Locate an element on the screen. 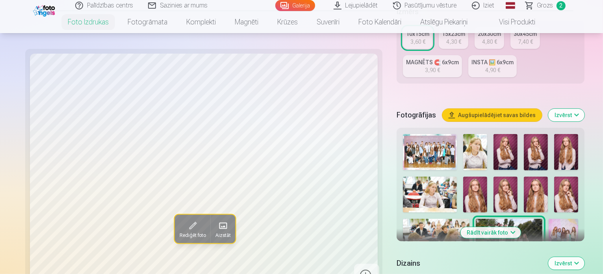 This screenshot has height=274, width=603. a: Visi produkti is located at coordinates (511, 22).